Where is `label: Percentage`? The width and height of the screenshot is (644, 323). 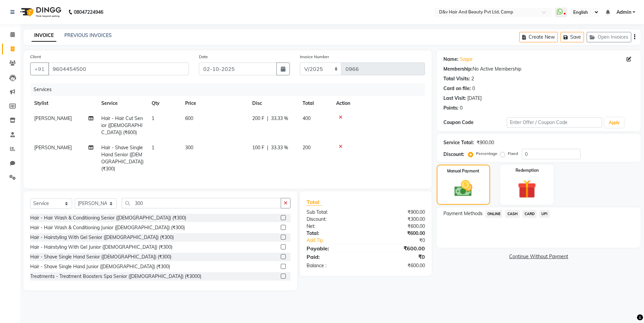 label: Percentage is located at coordinates (486, 154).